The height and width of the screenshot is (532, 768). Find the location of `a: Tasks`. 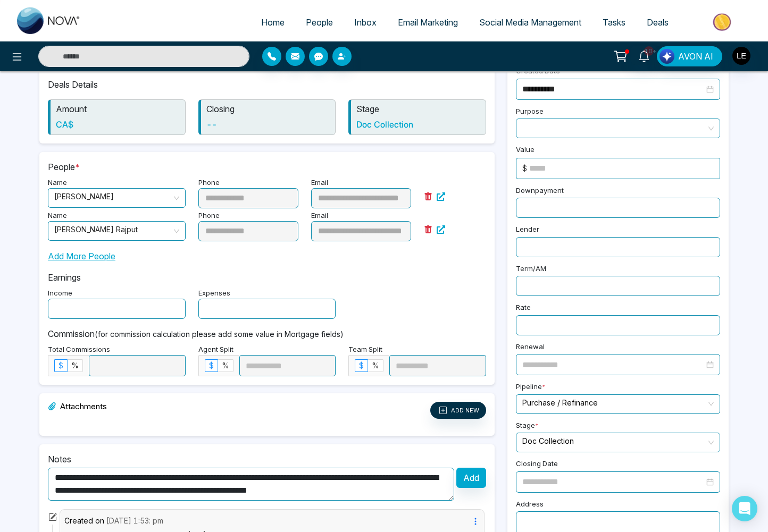

a: Tasks is located at coordinates (614, 22).